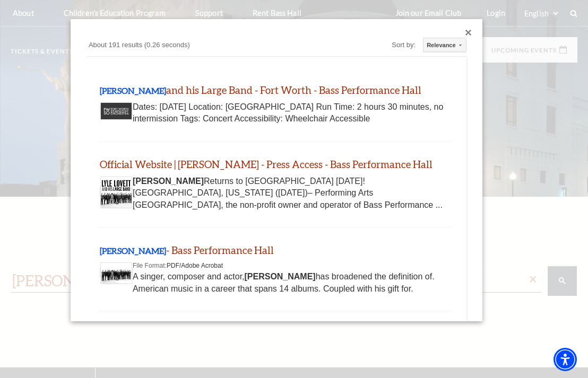  What do you see at coordinates (197, 46) in the screenshot?
I see `div: About 191 results (0.26 seconds)` at bounding box center [197, 46].